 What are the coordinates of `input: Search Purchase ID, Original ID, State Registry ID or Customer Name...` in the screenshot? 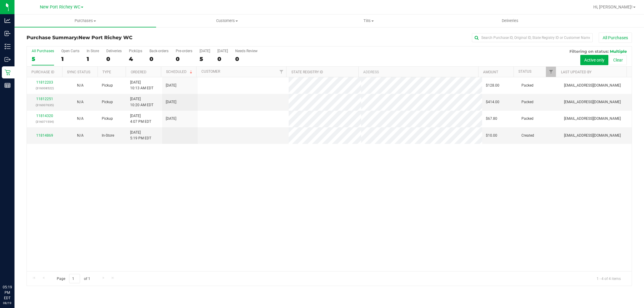 It's located at (532, 38).